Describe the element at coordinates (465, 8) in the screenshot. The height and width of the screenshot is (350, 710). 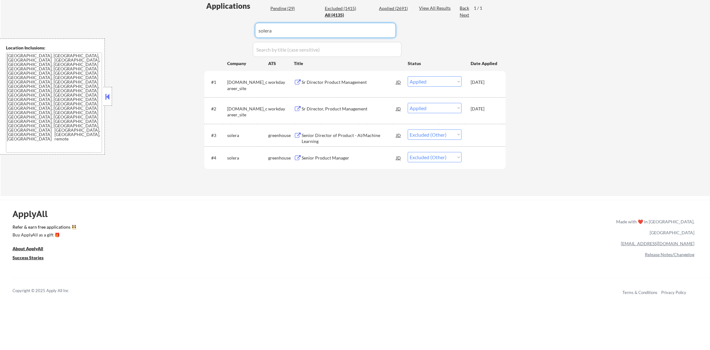
I see `div: Back` at that location.